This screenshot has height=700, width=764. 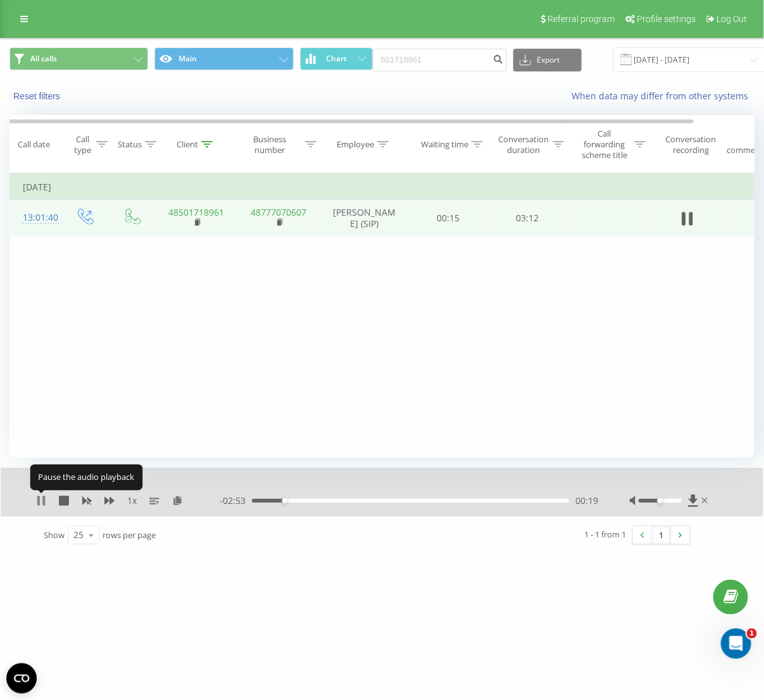 What do you see at coordinates (54, 535) in the screenshot?
I see `span: Show` at bounding box center [54, 535].